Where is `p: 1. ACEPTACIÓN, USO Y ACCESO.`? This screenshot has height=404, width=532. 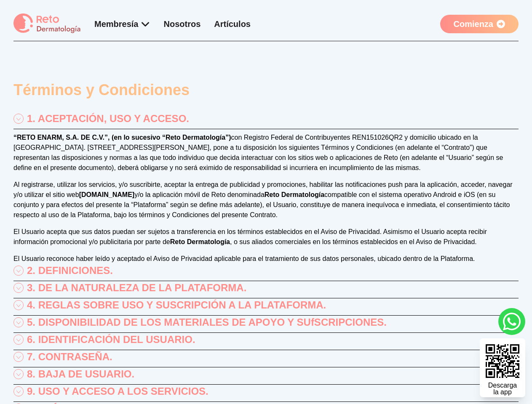
p: 1. ACEPTACIÓN, USO Y ACCESO. is located at coordinates (108, 119).